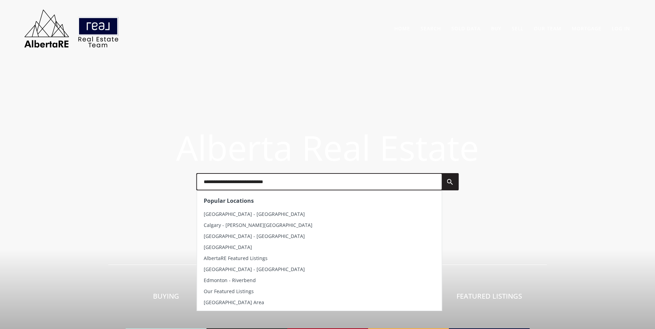 The image size is (655, 329). I want to click on strong: Popular Locations, so click(228, 201).